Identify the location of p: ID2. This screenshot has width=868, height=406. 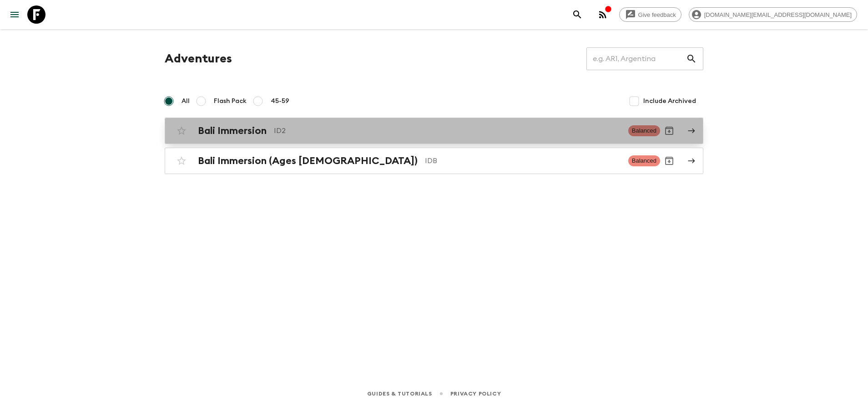
(447, 131).